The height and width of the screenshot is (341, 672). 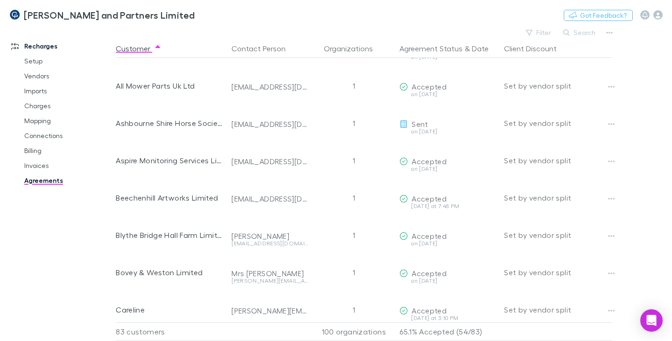 I want to click on div: Blythe Bridge Hall Farm Limited, so click(x=170, y=235).